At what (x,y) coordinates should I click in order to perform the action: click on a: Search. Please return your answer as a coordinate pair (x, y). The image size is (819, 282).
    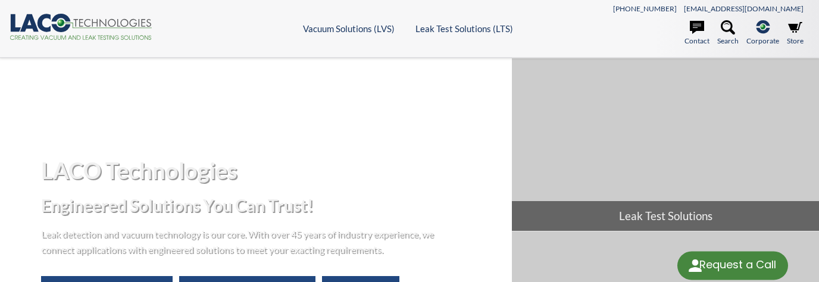
    Looking at the image, I should click on (728, 33).